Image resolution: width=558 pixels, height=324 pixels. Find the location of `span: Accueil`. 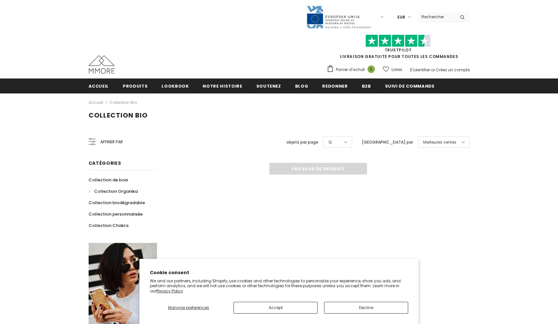

span: Accueil is located at coordinates (99, 86).